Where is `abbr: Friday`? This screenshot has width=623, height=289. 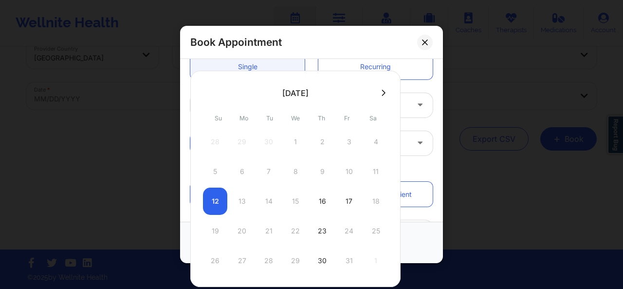 abbr: Friday is located at coordinates (347, 118).